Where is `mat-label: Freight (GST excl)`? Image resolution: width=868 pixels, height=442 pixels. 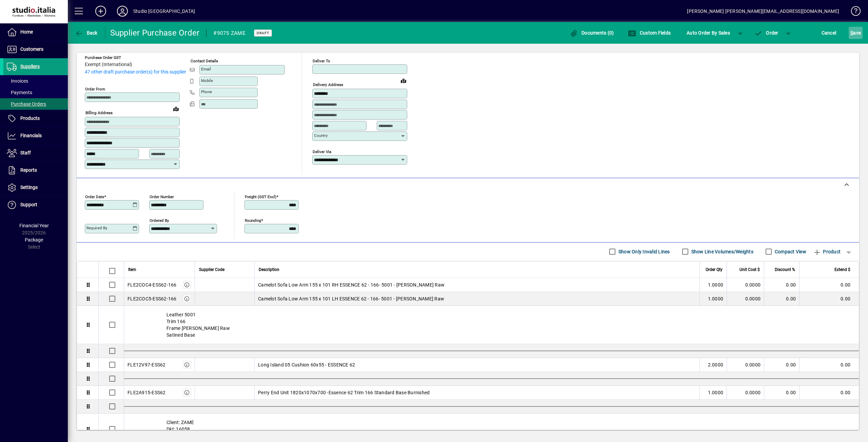
mat-label: Freight (GST excl) is located at coordinates (261, 197).